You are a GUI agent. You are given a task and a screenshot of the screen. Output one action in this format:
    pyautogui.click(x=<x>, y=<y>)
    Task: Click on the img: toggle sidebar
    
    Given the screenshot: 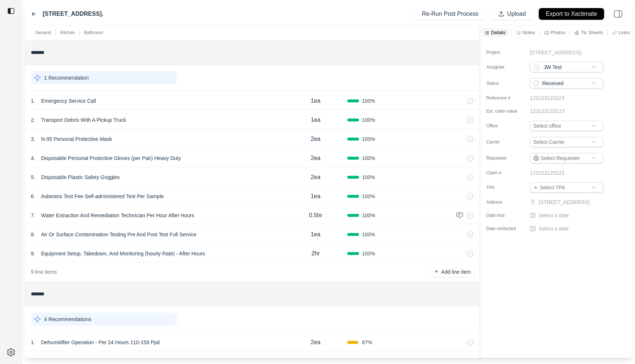 What is the action you would take?
    pyautogui.click(x=11, y=11)
    